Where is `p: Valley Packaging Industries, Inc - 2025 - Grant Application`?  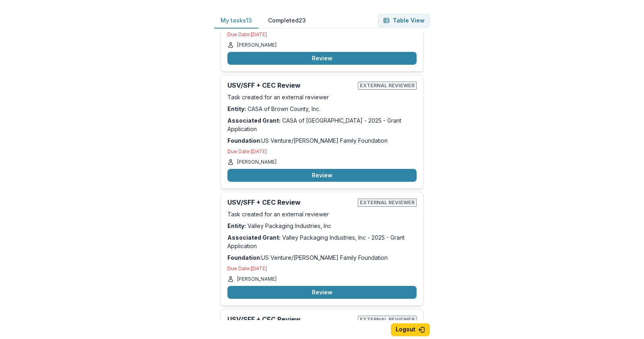
p: Valley Packaging Industries, Inc - 2025 - Grant Application is located at coordinates (322, 242).